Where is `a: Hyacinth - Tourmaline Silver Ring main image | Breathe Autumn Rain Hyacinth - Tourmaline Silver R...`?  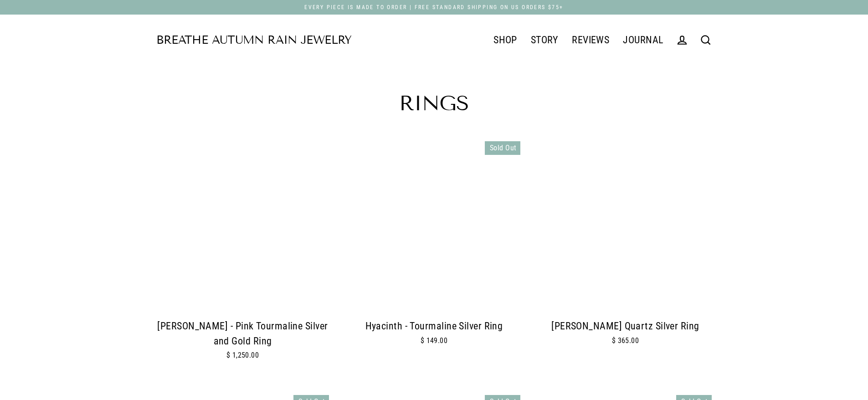
a: Hyacinth - Tourmaline Silver Ring main image | Breathe Autumn Rain Hyacinth - Tourmaline Silver R... is located at coordinates (434, 251).